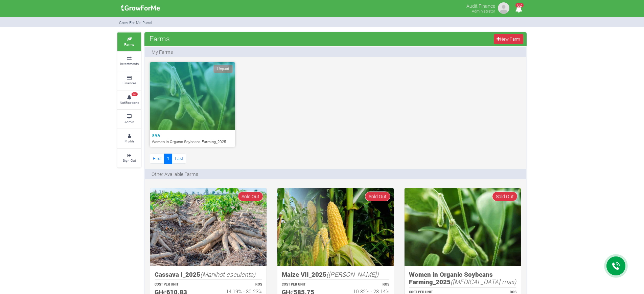 The height and width of the screenshot is (294, 644). What do you see at coordinates (129, 141) in the screenshot?
I see `small: Profile` at bounding box center [129, 141].